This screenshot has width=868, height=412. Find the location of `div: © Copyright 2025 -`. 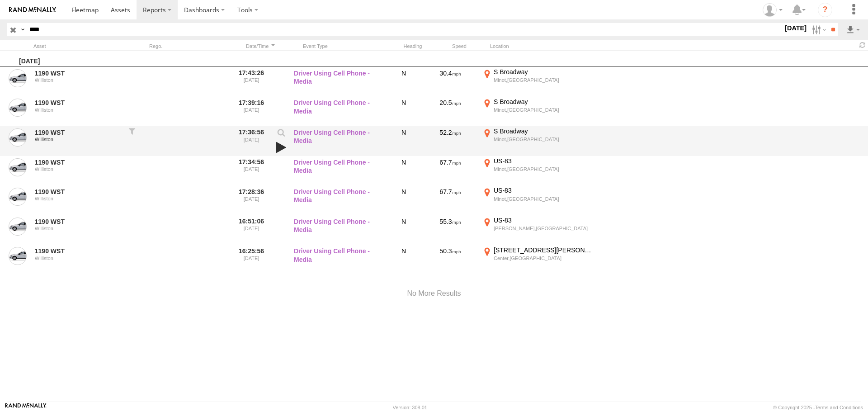

div: © Copyright 2025 - is located at coordinates (818, 407).